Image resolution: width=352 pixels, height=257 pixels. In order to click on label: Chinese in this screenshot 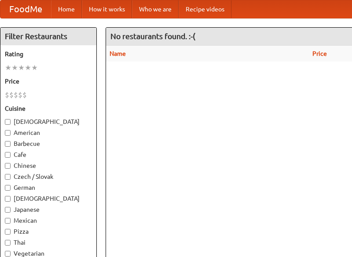, I will do `click(48, 166)`.